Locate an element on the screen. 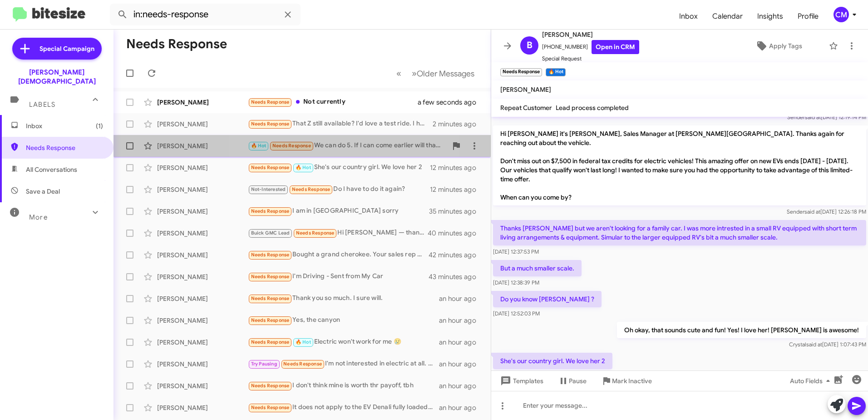  a: Insights is located at coordinates (770, 16).